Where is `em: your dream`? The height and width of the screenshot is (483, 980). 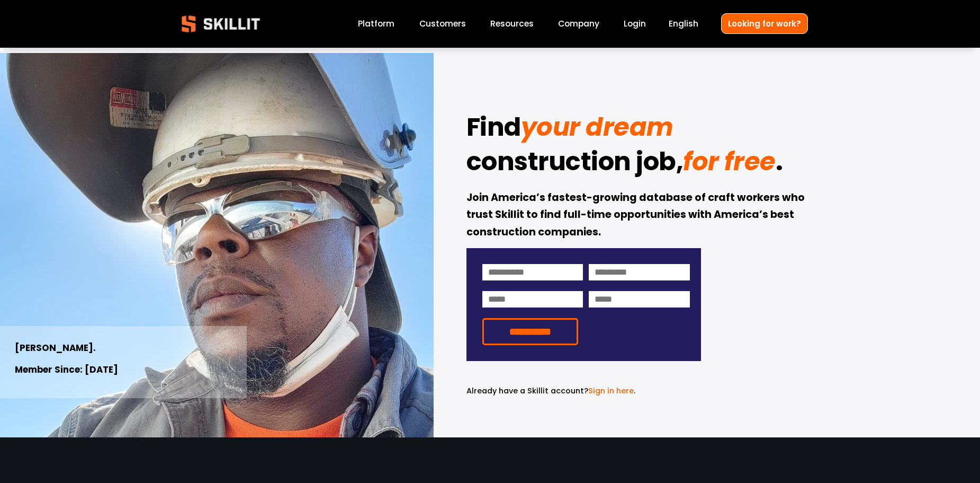 em: your dream is located at coordinates (598, 127).